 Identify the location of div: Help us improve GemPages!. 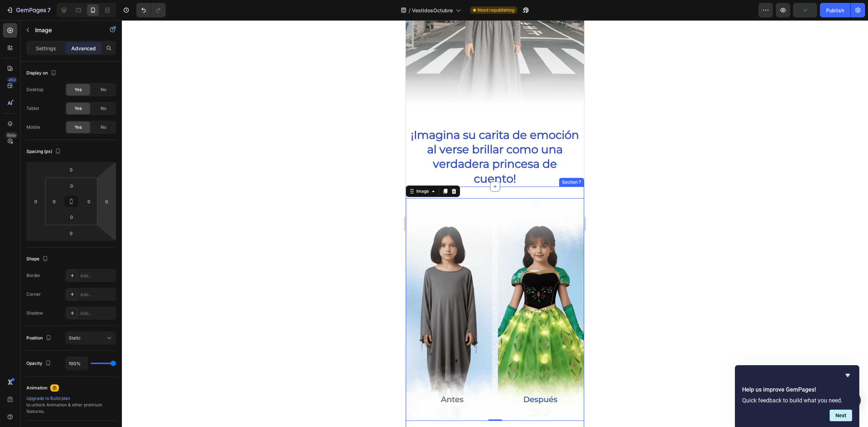
(797, 396).